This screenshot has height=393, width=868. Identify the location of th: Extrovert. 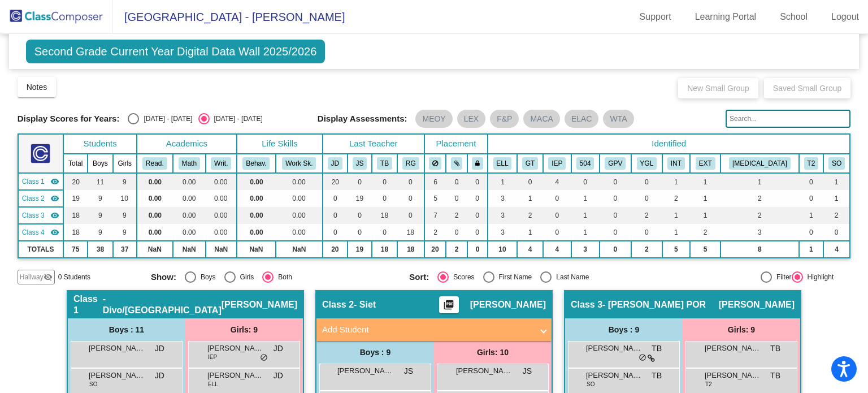
(705, 163).